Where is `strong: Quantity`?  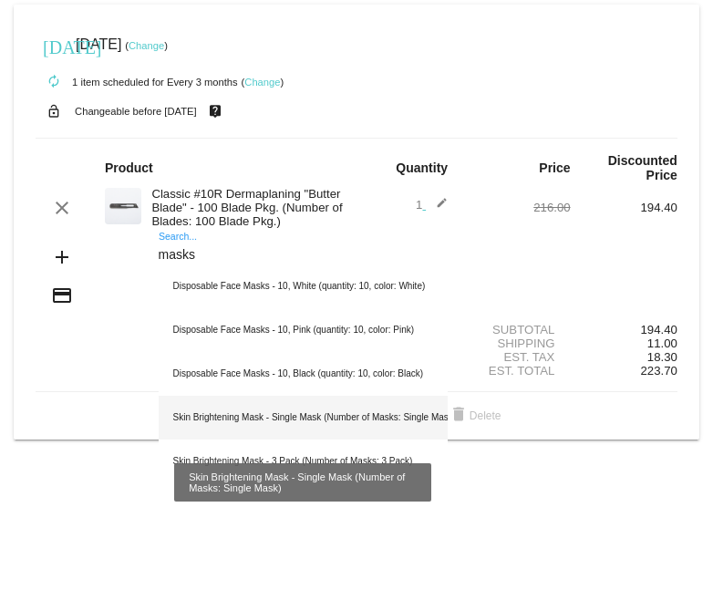 strong: Quantity is located at coordinates (421, 168).